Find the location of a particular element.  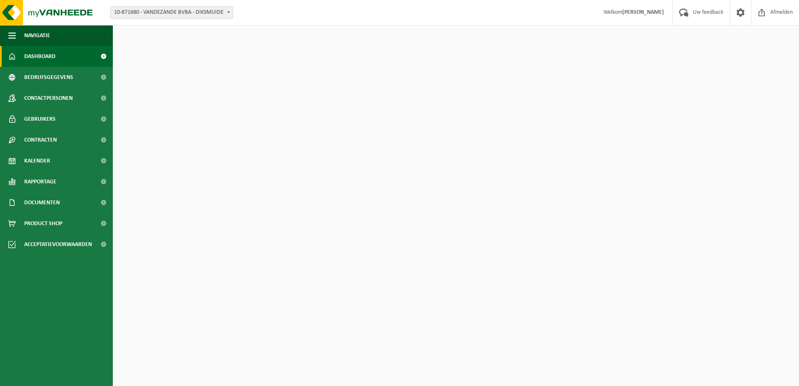

span: Acceptatievoorwaarden is located at coordinates (58, 245).